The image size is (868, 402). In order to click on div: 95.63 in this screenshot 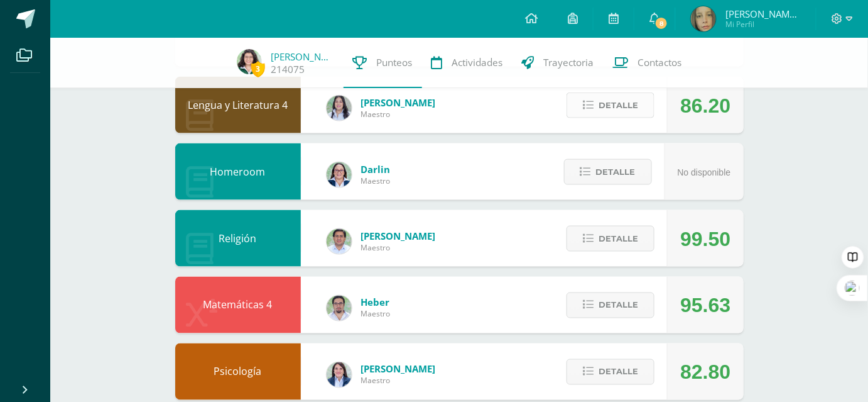, I will do `click(705, 306)`.